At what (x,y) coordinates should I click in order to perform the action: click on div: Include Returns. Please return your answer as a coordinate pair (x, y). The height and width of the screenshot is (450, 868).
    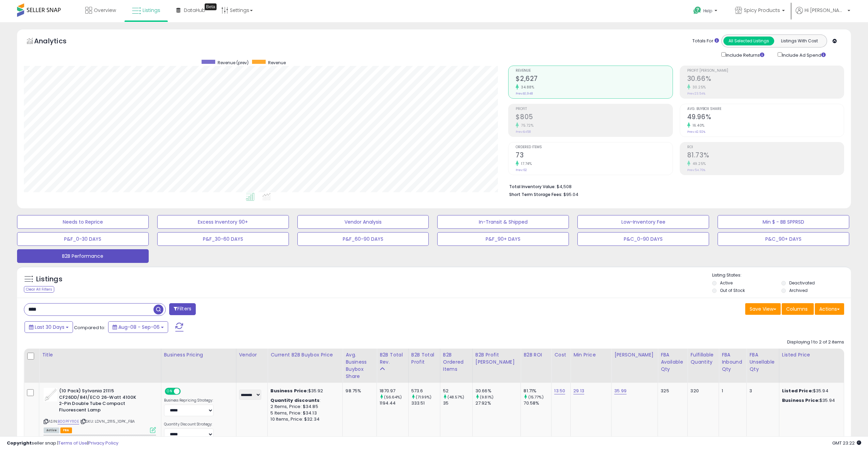
    Looking at the image, I should click on (744, 54).